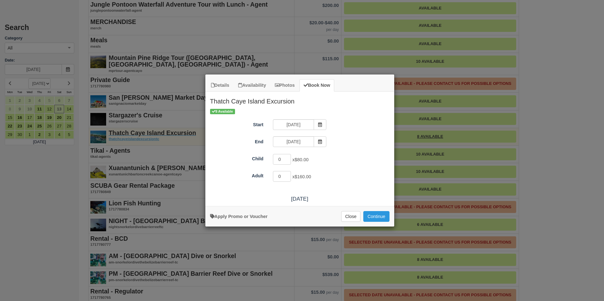  I want to click on button: Close, so click(351, 217).